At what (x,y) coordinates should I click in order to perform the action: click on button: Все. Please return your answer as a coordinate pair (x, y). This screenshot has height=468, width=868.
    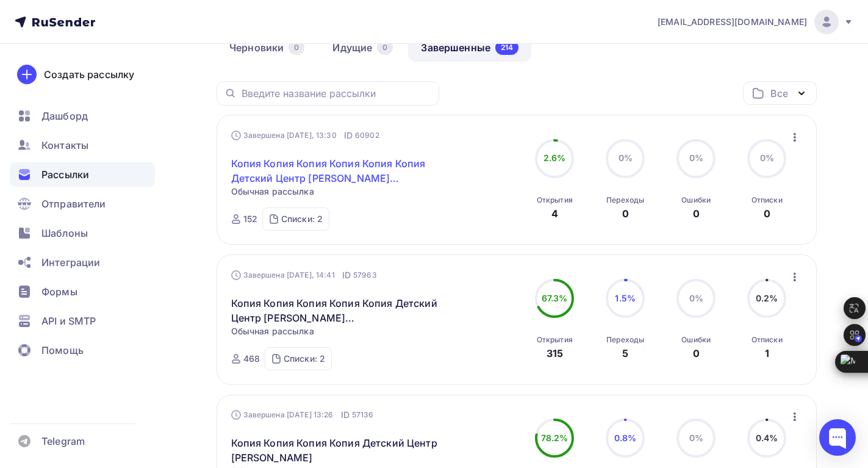
    Looking at the image, I should click on (779, 92).